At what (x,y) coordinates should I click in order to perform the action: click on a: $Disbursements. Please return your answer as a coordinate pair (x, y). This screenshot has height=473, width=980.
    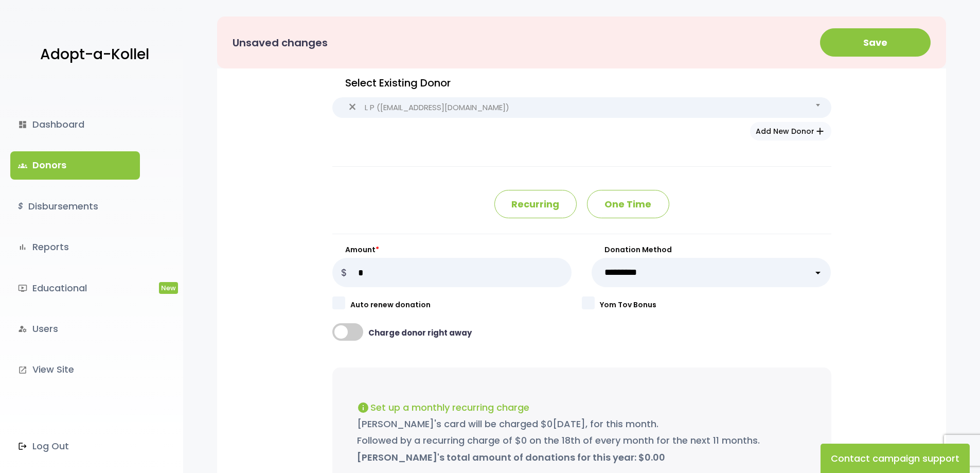
    Looking at the image, I should click on (75, 206).